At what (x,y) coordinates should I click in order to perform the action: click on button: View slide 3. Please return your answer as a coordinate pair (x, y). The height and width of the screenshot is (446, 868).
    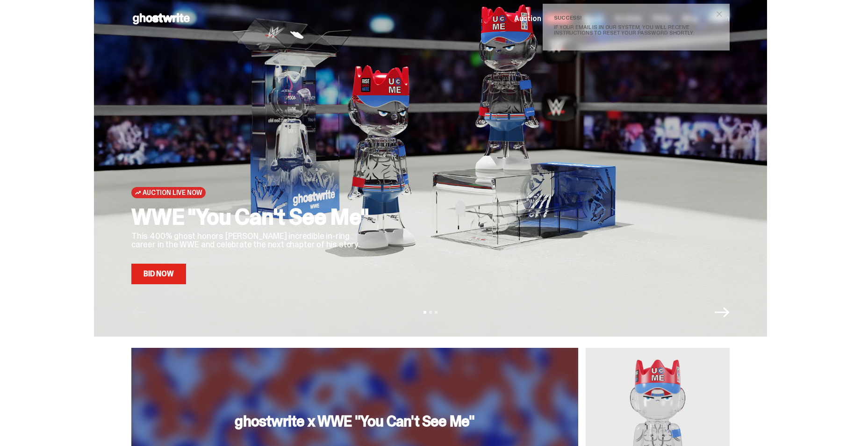
    Looking at the image, I should click on (436, 313).